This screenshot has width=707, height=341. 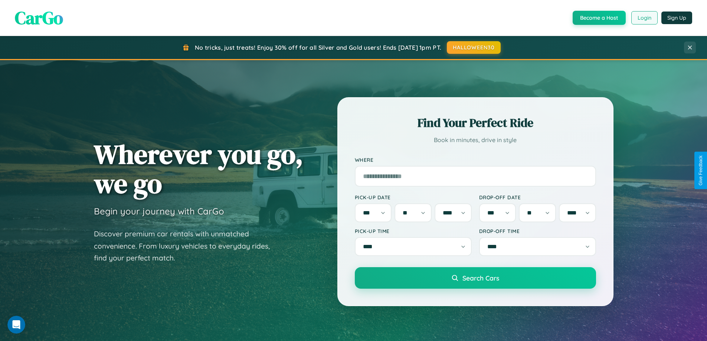 What do you see at coordinates (599, 18) in the screenshot?
I see `button: Become a Host` at bounding box center [599, 18].